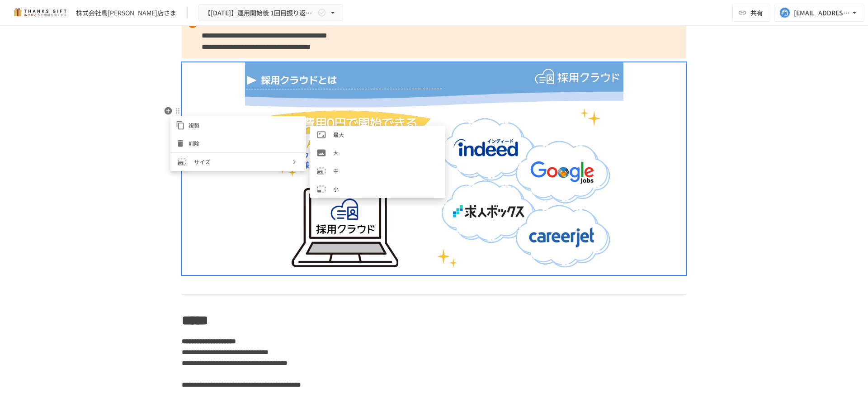  I want to click on span: 小, so click(386, 188).